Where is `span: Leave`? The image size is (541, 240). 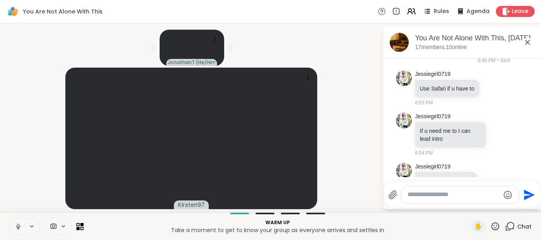
span: Leave is located at coordinates (520, 11).